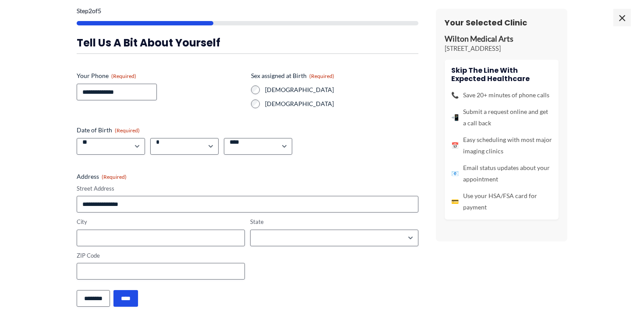 Image resolution: width=644 pixels, height=319 pixels. I want to click on li: Email status updates about your appointment, so click(502, 173).